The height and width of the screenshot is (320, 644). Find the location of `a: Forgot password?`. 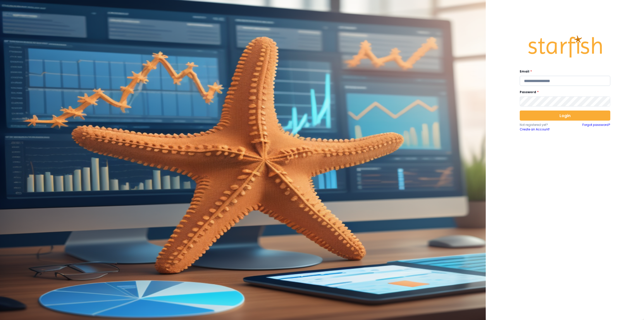

a: Forgot password? is located at coordinates (596, 127).